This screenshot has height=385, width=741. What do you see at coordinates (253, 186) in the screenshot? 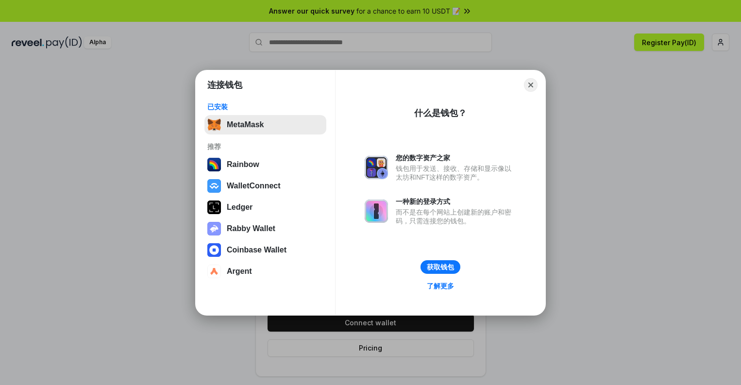
I see `div: WalletConnect` at bounding box center [253, 186].